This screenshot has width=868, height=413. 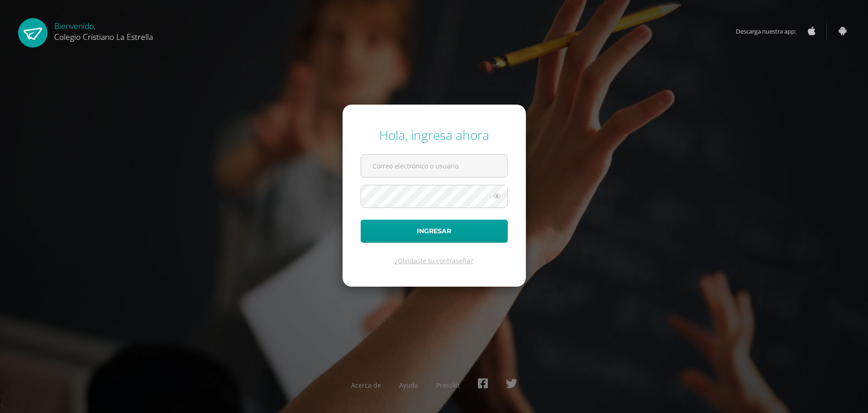 What do you see at coordinates (408, 385) in the screenshot?
I see `a: Ayuda` at bounding box center [408, 385].